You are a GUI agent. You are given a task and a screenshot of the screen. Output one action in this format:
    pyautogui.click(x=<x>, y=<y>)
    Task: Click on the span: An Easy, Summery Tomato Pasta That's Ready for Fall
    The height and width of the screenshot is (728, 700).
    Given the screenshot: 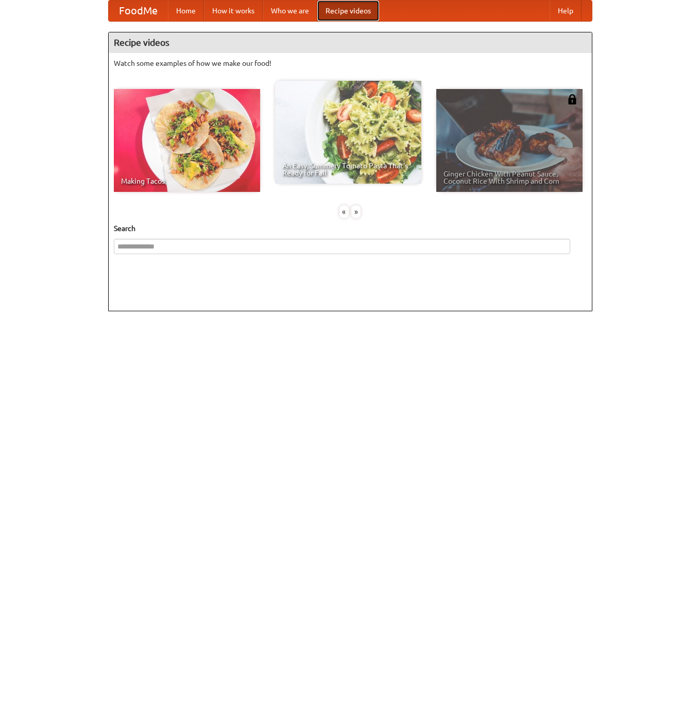 What is the action you would take?
    pyautogui.click(x=348, y=169)
    